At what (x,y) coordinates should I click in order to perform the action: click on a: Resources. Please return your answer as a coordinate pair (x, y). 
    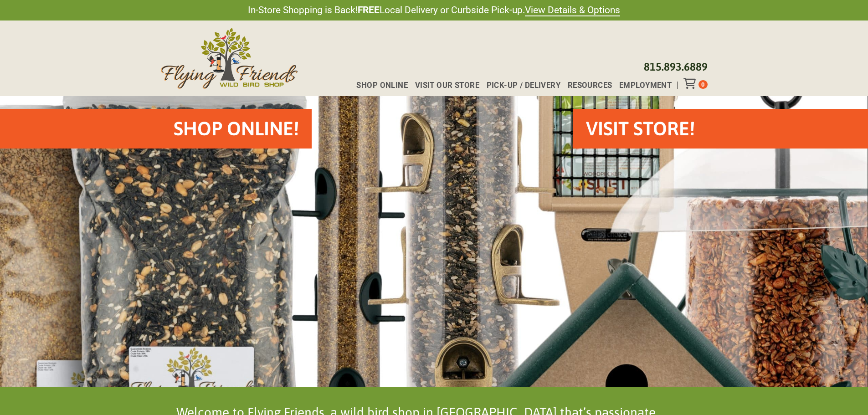
    Looking at the image, I should click on (586, 85).